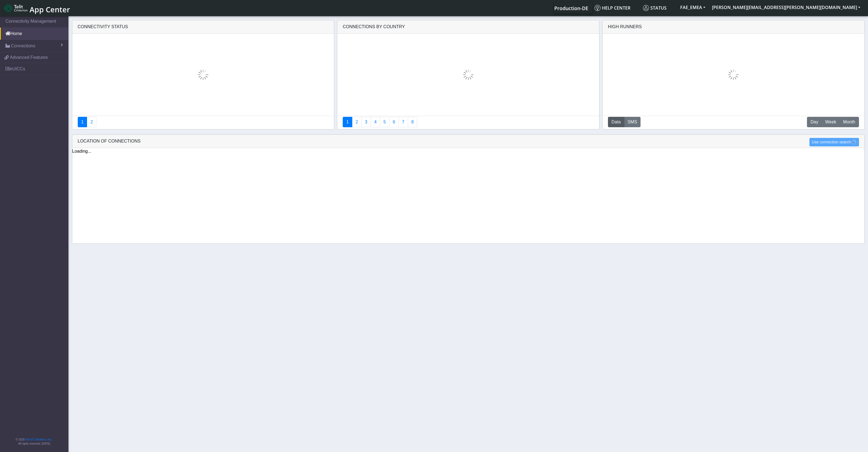  What do you see at coordinates (468, 27) in the screenshot?
I see `div: Connections By Country` at bounding box center [468, 27].